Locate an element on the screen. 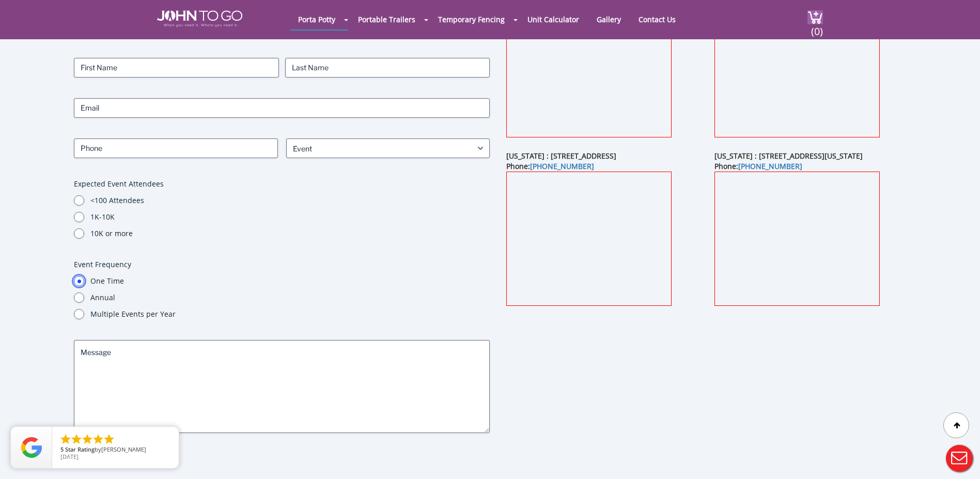  a: Contact Us is located at coordinates (657, 19).